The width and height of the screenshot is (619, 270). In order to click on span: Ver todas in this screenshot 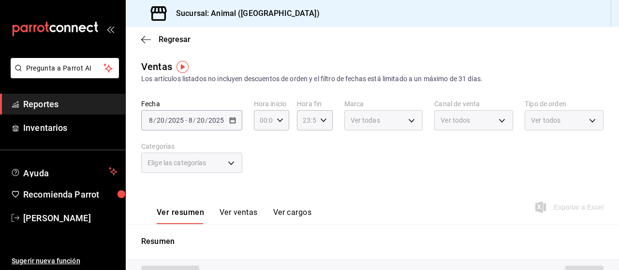, I will do `click(365, 120)`.